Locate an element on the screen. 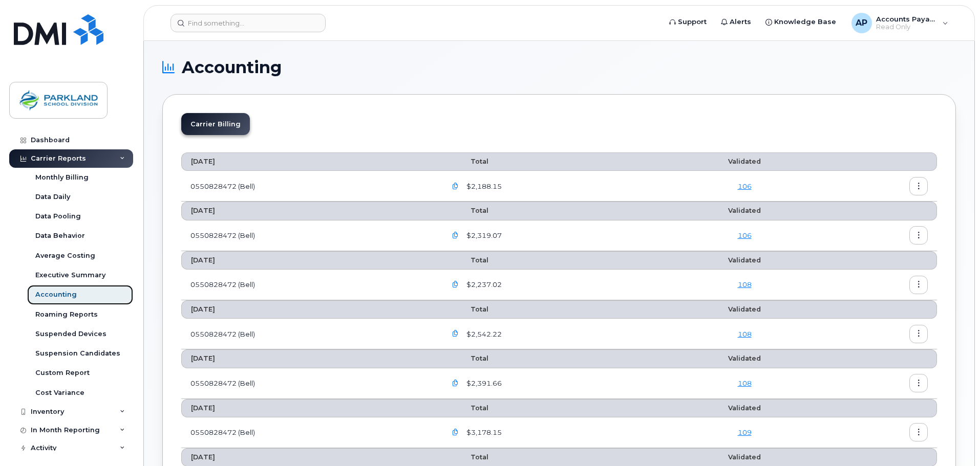  a: 109 is located at coordinates (745, 433).